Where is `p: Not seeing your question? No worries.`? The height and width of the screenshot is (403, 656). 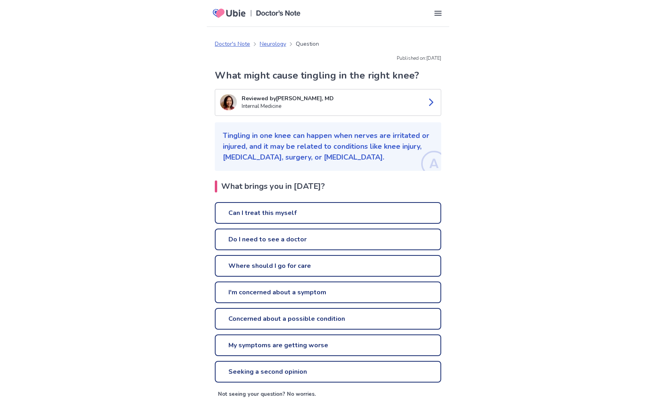 p: Not seeing your question? No worries. is located at coordinates (330, 394).